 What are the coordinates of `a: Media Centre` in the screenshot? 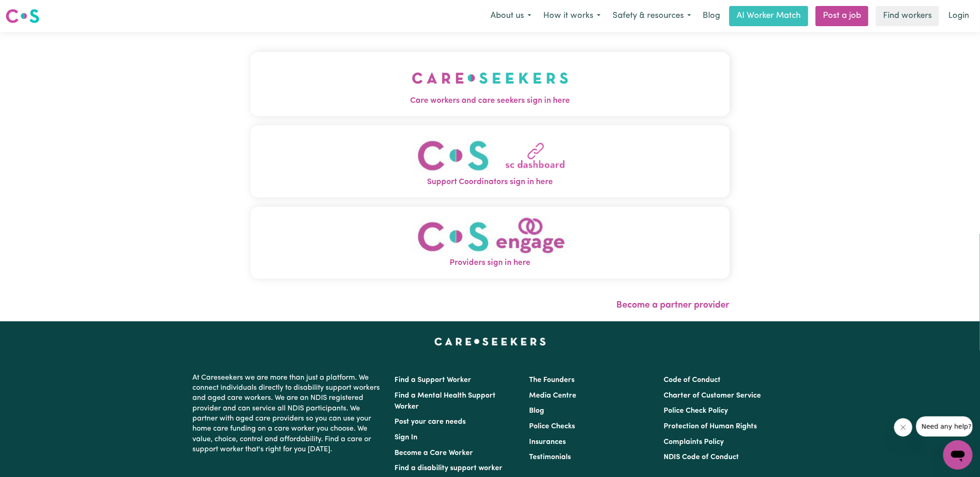 It's located at (553, 396).